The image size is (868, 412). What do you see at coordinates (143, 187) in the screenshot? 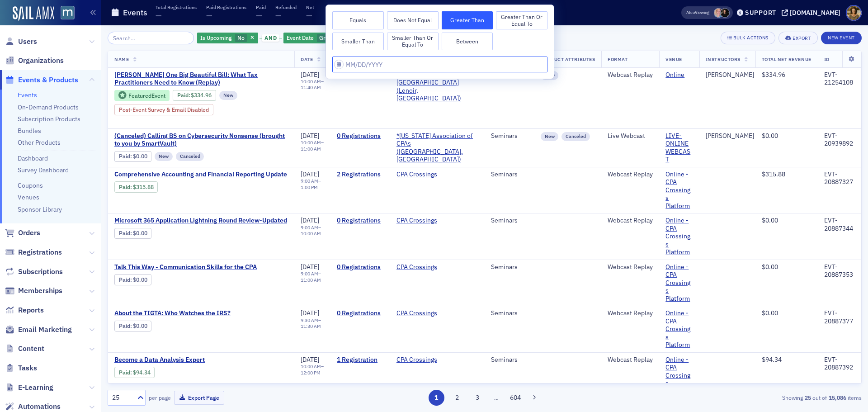
I see `span: $315.88` at bounding box center [143, 187].